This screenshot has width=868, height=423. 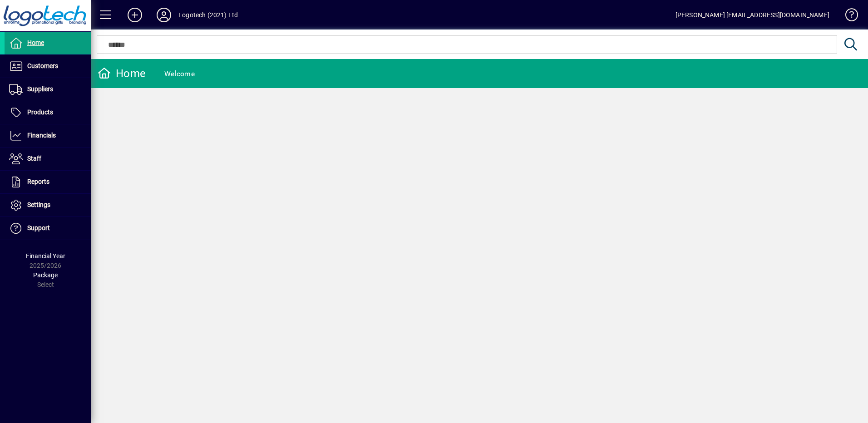 What do you see at coordinates (48, 113) in the screenshot?
I see `a: Products` at bounding box center [48, 113].